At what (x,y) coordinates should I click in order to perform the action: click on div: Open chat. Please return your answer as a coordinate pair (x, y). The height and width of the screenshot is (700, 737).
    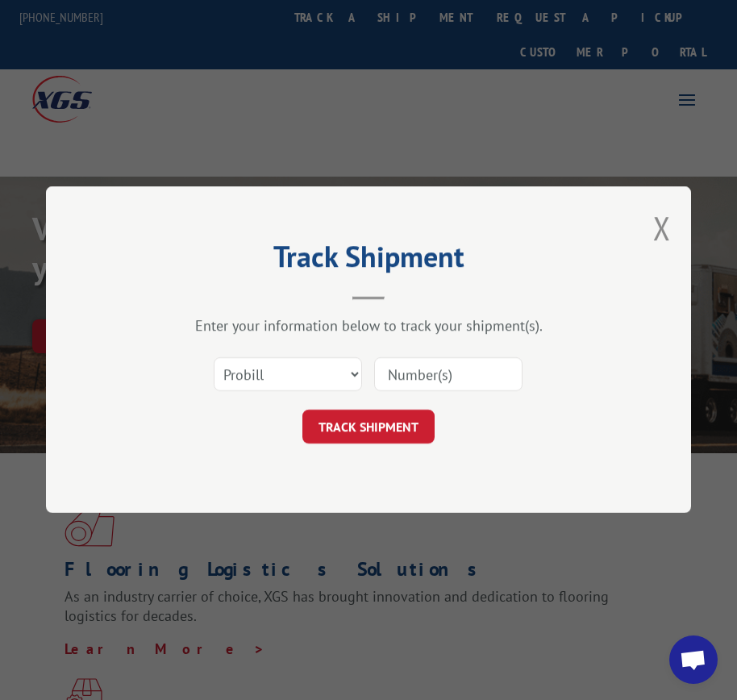
    Looking at the image, I should click on (694, 660).